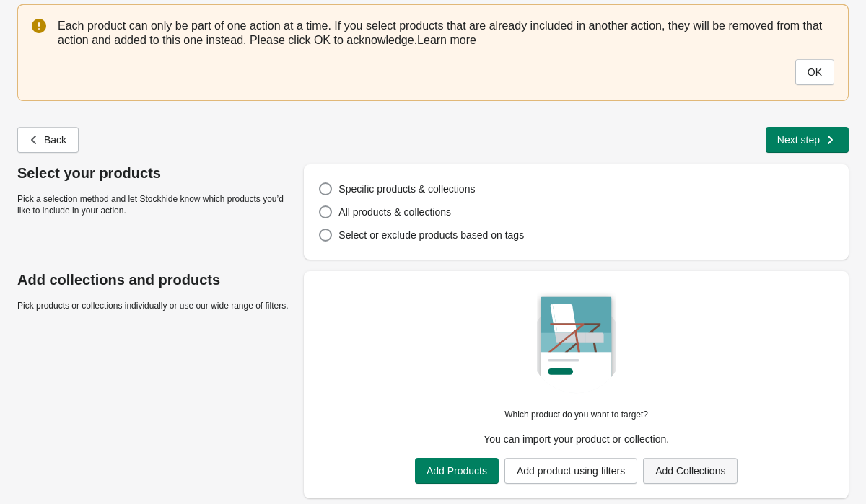 The width and height of the screenshot is (866, 504). Describe the element at coordinates (446, 33) in the screenshot. I see `p: Each product can only be part of one action at a time. If you select products that are already in...` at that location.